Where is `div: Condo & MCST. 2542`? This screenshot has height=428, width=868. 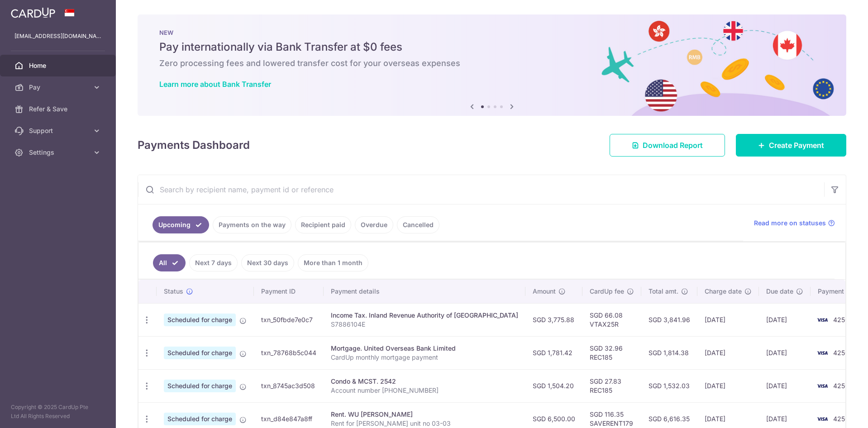
div: Condo & MCST. 2542 is located at coordinates (425, 381).